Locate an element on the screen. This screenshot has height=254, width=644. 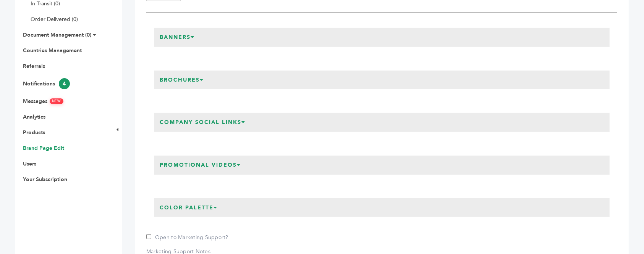
label: Open to Marketing Support? is located at coordinates (187, 238).